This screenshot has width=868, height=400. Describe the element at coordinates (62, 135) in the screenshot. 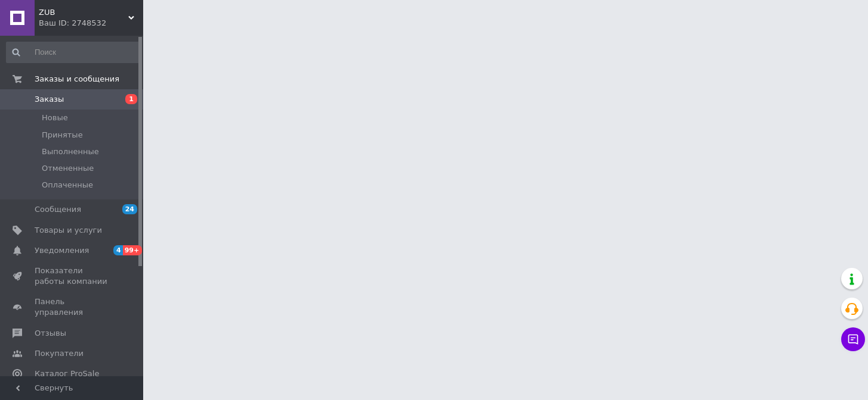

I see `span: Принятые` at that location.